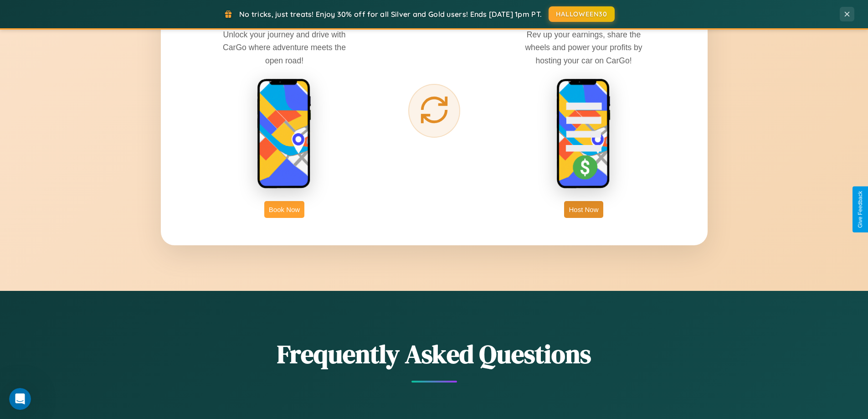 The height and width of the screenshot is (419, 868). I want to click on button: Book Now, so click(285, 209).